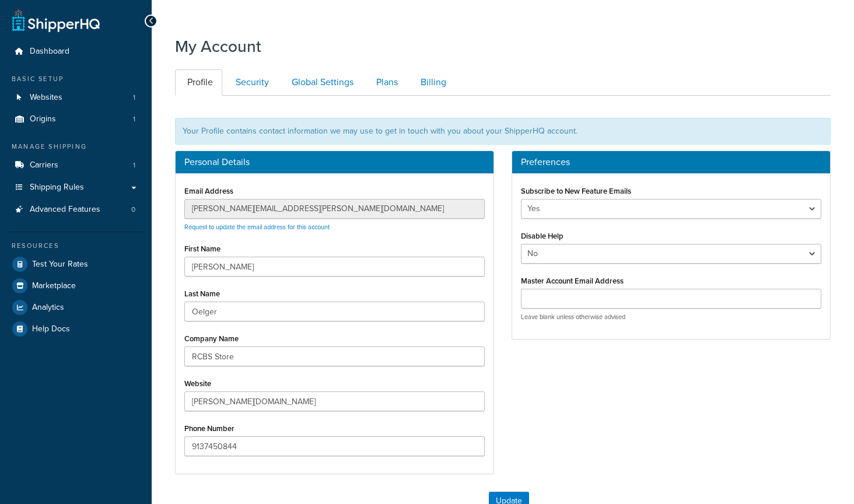  I want to click on a: Shipping Rules, so click(76, 187).